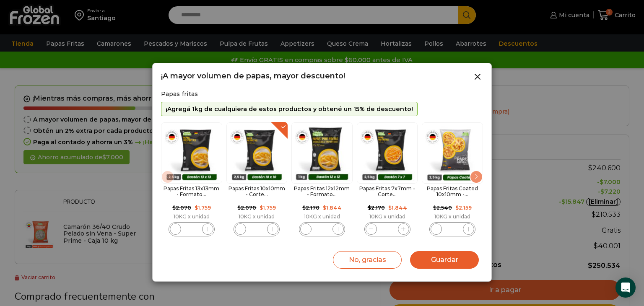  What do you see at coordinates (445, 260) in the screenshot?
I see `button: Guardar` at bounding box center [445, 260].